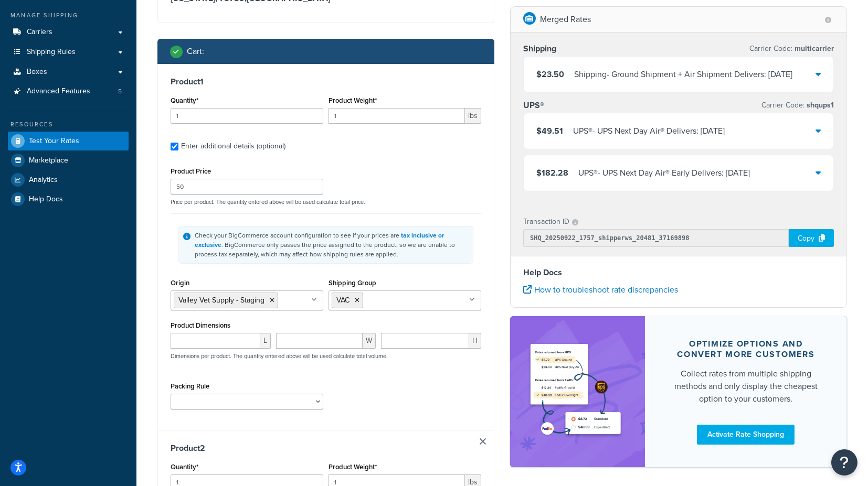 The height and width of the screenshot is (486, 868). Describe the element at coordinates (68, 15) in the screenshot. I see `div: Manage Shipping` at that location.